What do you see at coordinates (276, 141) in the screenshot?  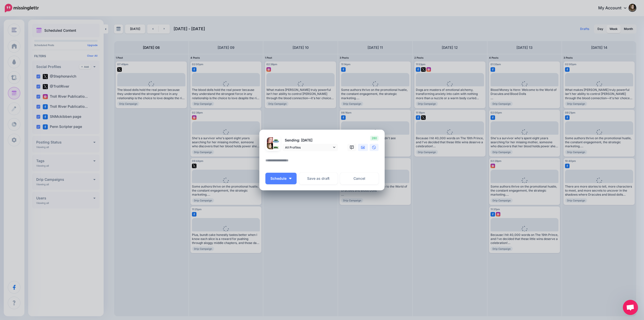 I see `img: 15741097_1379536512076986_2282019521477070531_n-bsa45826.png` at bounding box center [276, 141].